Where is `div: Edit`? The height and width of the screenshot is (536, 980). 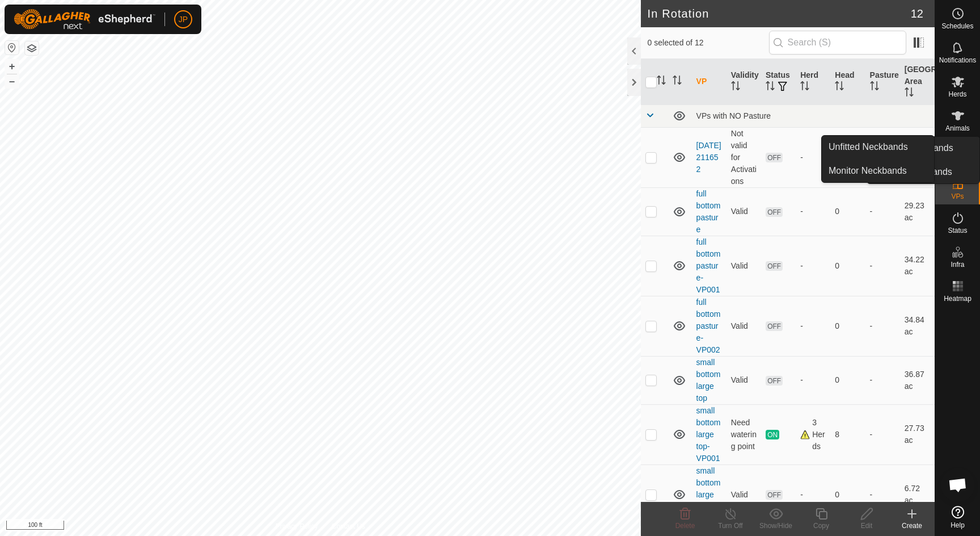 div: Edit is located at coordinates (867, 526).